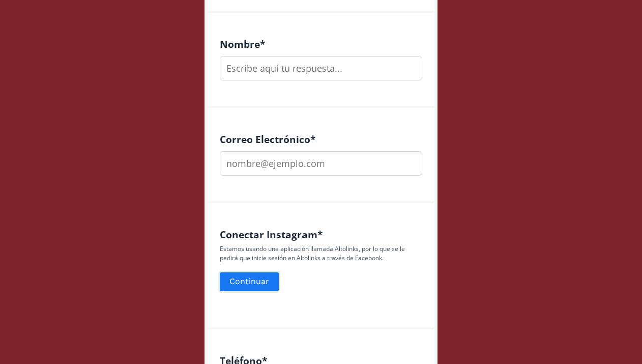 The width and height of the screenshot is (642, 364). I want to click on button: Continuar, so click(250, 282).